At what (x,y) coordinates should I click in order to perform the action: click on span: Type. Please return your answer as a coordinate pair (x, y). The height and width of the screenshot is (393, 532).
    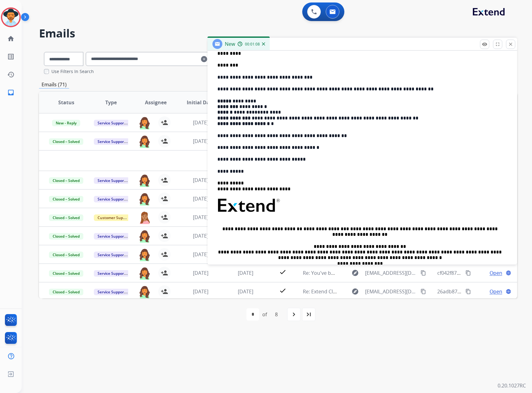
    Looking at the image, I should click on (111, 102).